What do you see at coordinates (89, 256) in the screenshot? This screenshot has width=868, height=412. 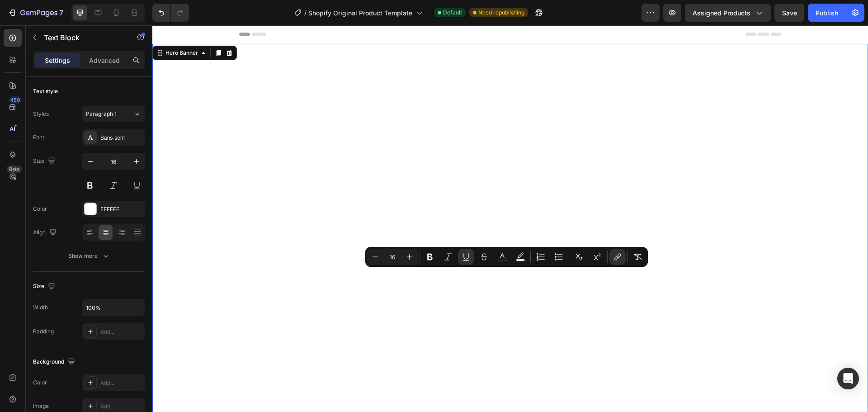 I see `button: Show more` at bounding box center [89, 256].